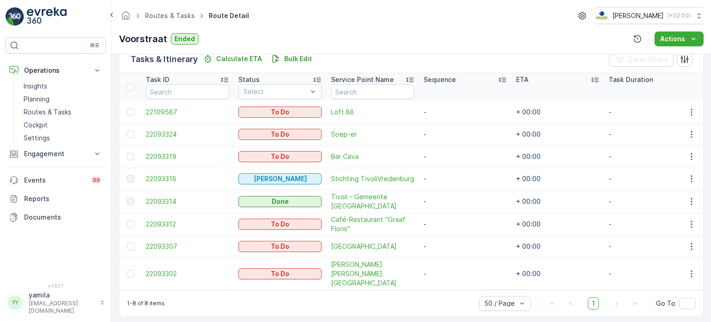 The width and height of the screenshot is (711, 322). I want to click on p: Clear Filters, so click(647, 59).